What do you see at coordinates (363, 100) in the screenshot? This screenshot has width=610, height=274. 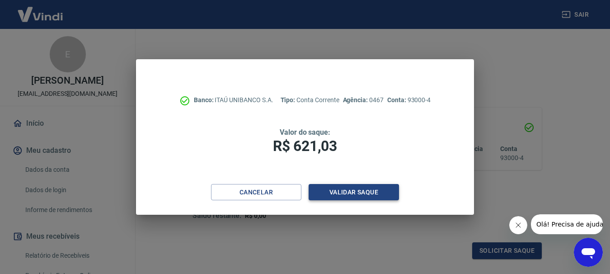 I see `p: 0467` at bounding box center [363, 100].